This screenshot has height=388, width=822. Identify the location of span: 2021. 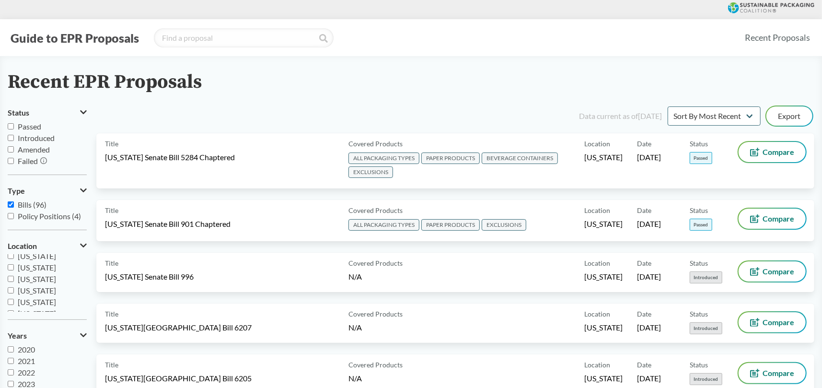
(26, 360).